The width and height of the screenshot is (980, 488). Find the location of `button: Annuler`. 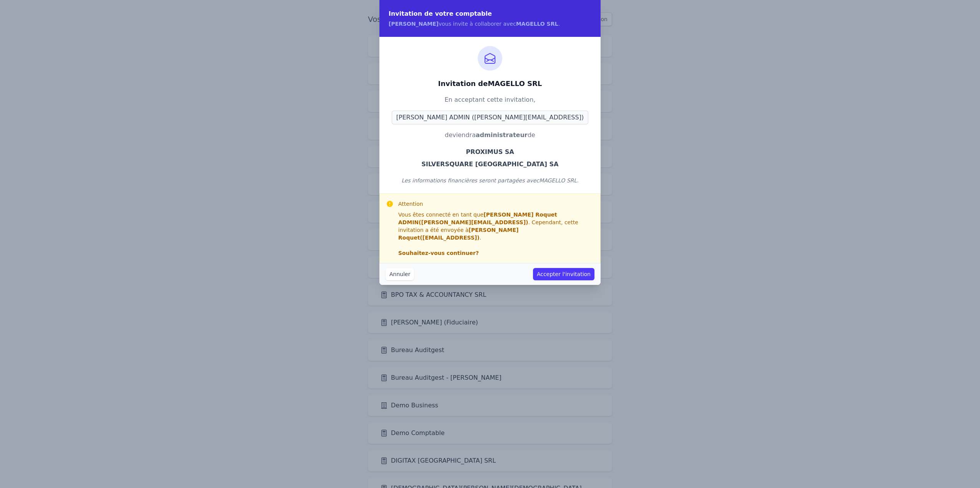

button: Annuler is located at coordinates (400, 274).